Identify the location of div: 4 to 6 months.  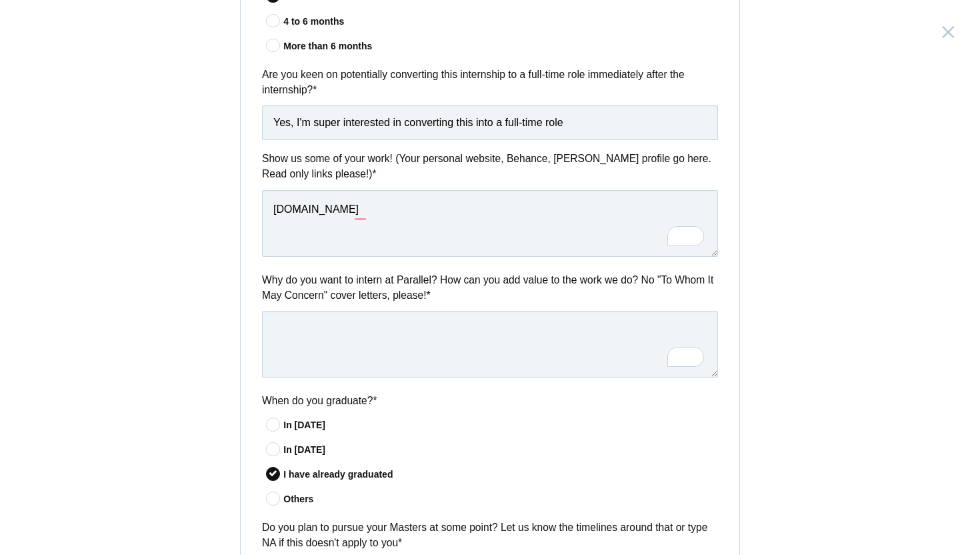
(501, 21).